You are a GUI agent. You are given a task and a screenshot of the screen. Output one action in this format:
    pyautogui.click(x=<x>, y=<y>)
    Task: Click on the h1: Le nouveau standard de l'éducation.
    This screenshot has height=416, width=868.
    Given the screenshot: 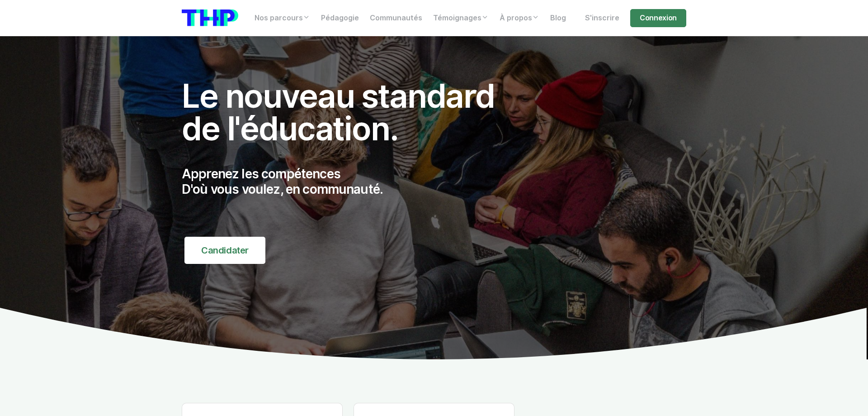 What is the action you would take?
    pyautogui.click(x=348, y=112)
    